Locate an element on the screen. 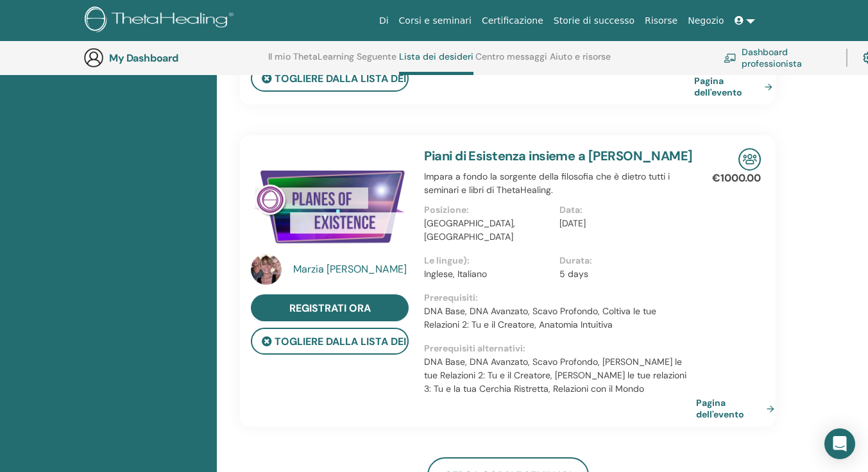 This screenshot has width=868, height=472. a: Registrati ora is located at coordinates (330, 308).